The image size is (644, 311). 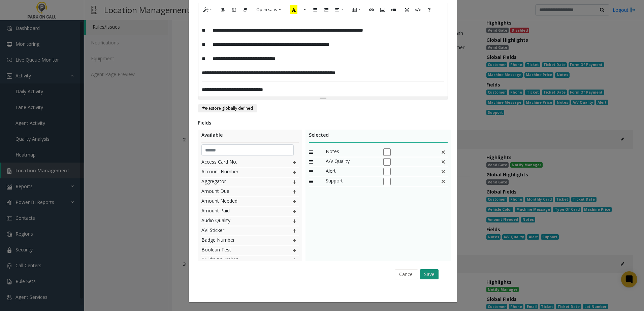 What do you see at coordinates (239, 231) in the screenshot?
I see `span: AVI Sticker` at bounding box center [239, 231].